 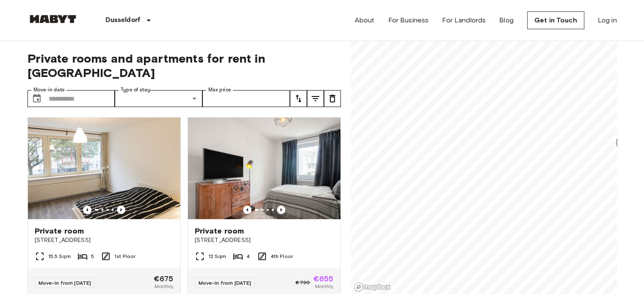 I want to click on a: For Business, so click(x=408, y=20).